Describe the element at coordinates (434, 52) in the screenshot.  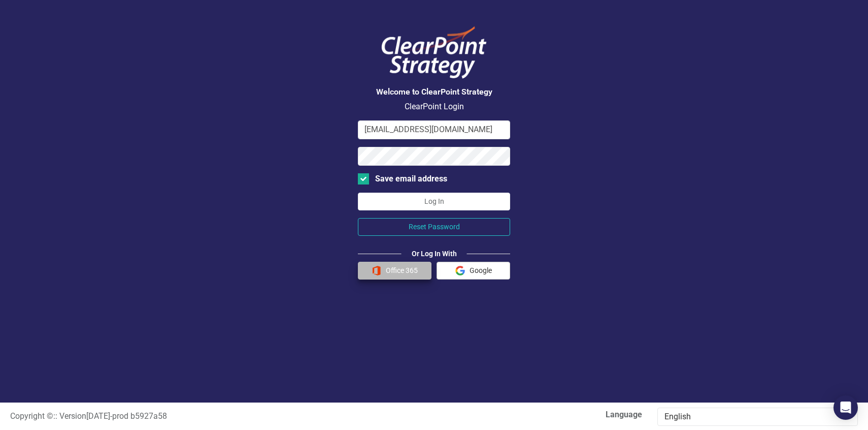
I see `img: ClearPoint Logo` at that location.